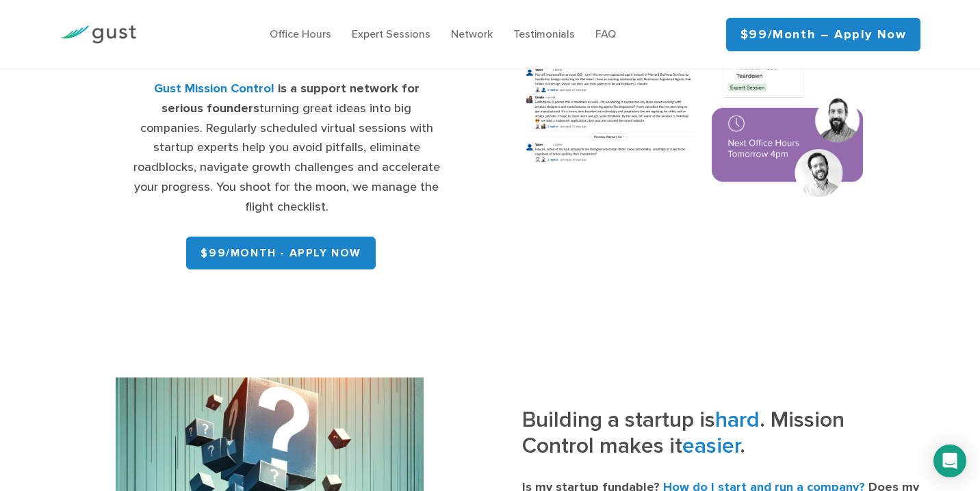 This screenshot has height=491, width=980. I want to click on h3: Building a startup is . Mission Control makes it ., so click(721, 438).